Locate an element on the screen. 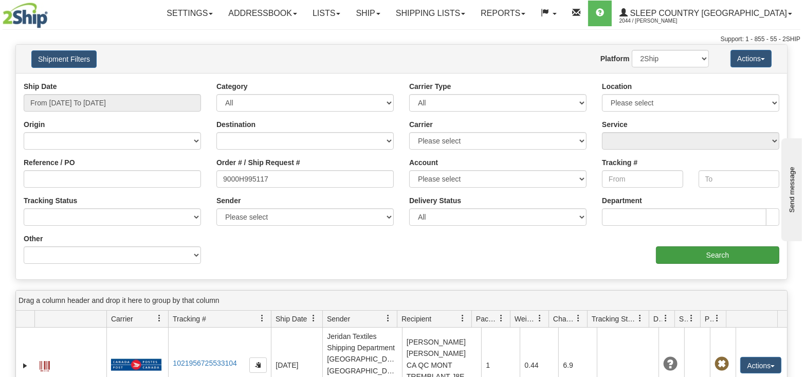 This screenshot has width=803, height=377. input: Search is located at coordinates (718, 255).